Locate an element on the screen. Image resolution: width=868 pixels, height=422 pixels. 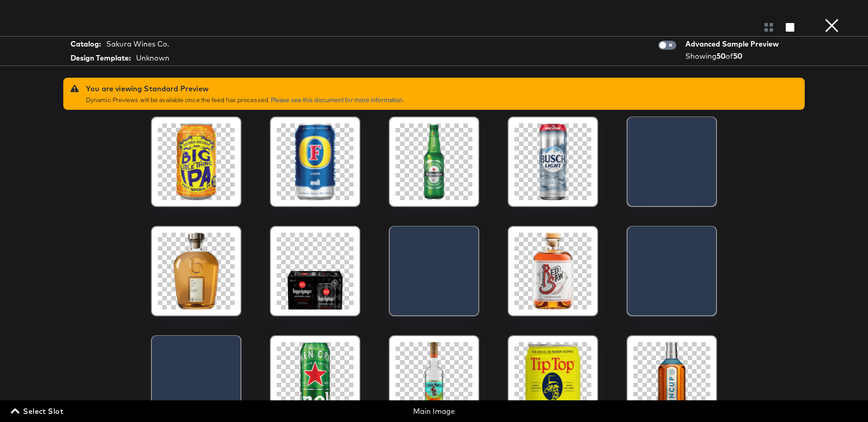
strong: Design Template: is located at coordinates (100, 58).